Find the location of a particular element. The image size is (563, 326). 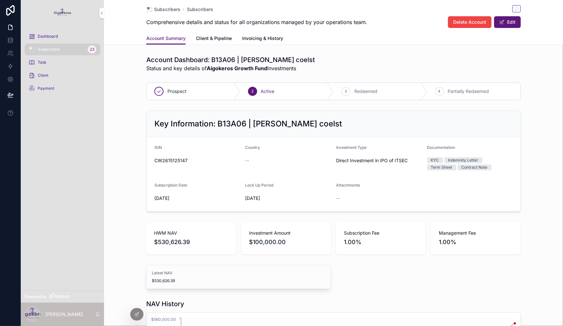

button: Edit is located at coordinates (507, 22).